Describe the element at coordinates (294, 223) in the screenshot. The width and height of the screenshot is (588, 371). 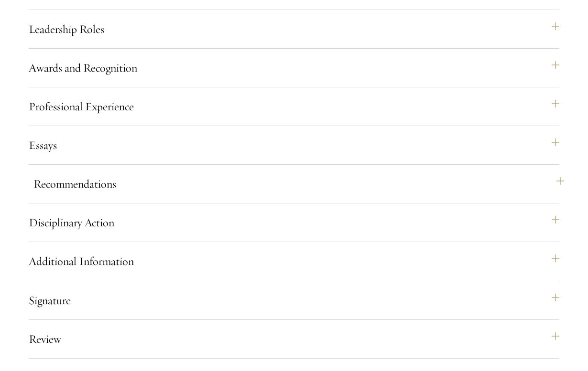
I see `button: Disciplinary Action` at that location.